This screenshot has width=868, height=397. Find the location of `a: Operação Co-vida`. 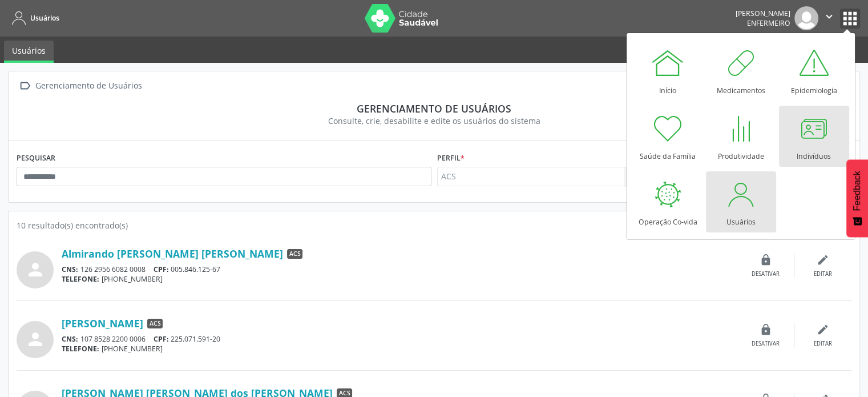

a: Operação Co-vida is located at coordinates (667, 202).